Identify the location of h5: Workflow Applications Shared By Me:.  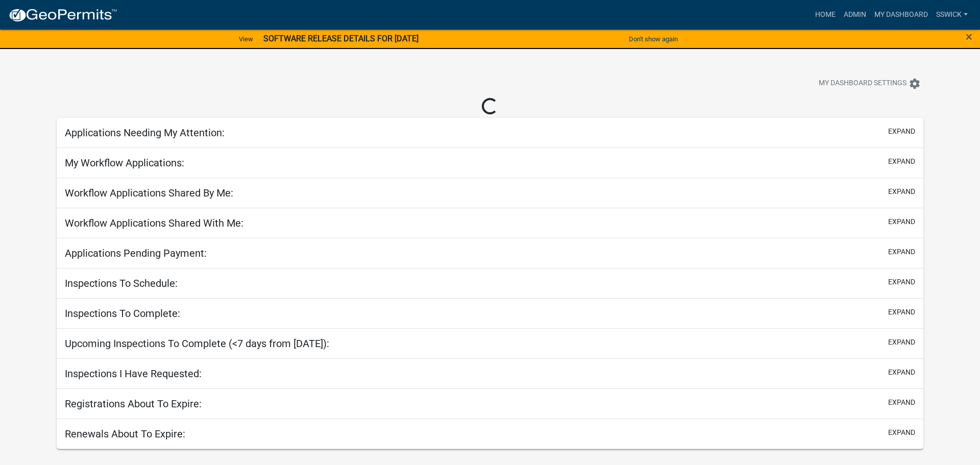
(149, 193).